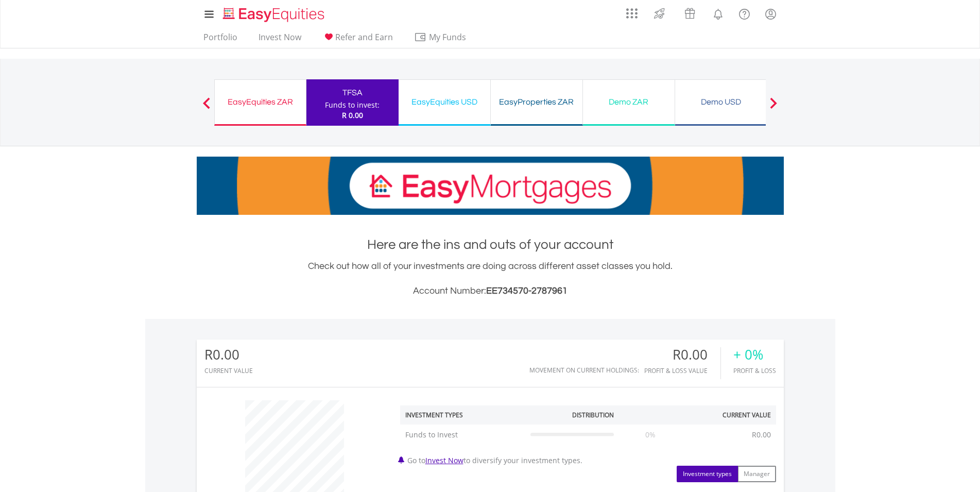 The height and width of the screenshot is (492, 980). I want to click on div: EasyEquities ZAR, so click(260, 102).